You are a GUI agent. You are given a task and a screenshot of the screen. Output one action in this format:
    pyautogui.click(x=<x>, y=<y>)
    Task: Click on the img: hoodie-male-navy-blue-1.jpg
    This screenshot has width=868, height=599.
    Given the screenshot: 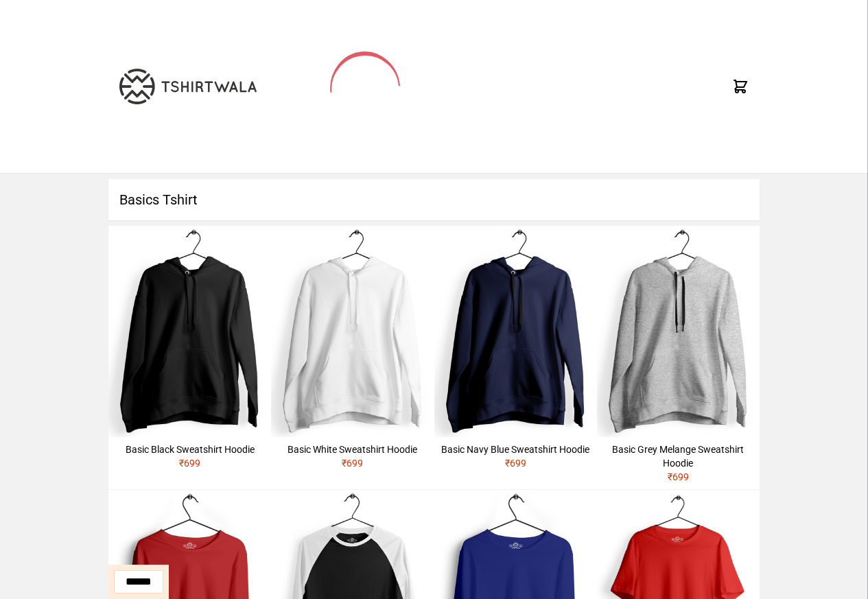 What is the action you would take?
    pyautogui.click(x=515, y=331)
    